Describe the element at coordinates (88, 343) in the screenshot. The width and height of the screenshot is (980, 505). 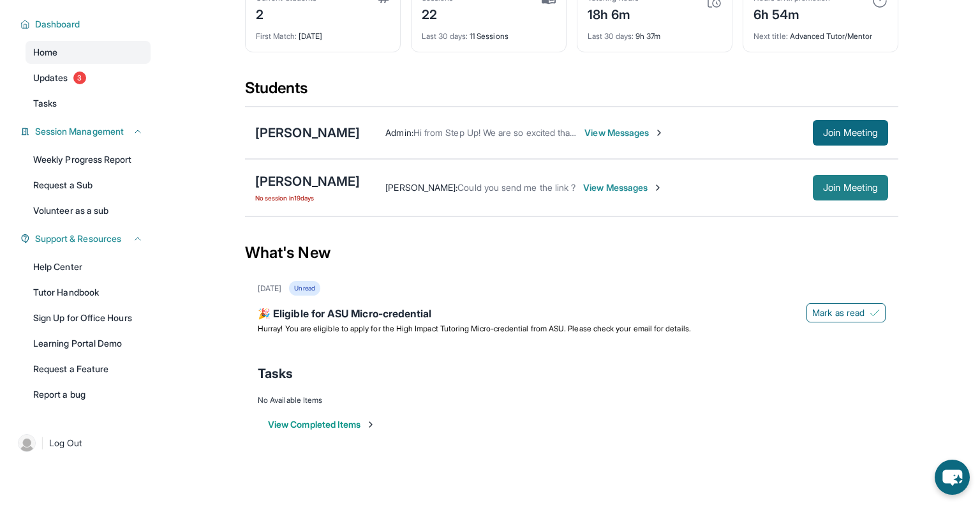
I see `a: Learning Portal Demo` at that location.